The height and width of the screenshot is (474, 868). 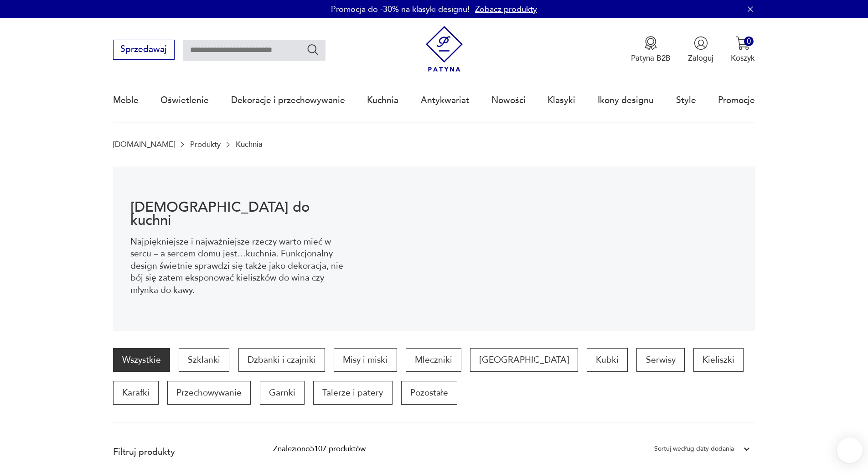 I want to click on a: Misy i miski, so click(x=365, y=360).